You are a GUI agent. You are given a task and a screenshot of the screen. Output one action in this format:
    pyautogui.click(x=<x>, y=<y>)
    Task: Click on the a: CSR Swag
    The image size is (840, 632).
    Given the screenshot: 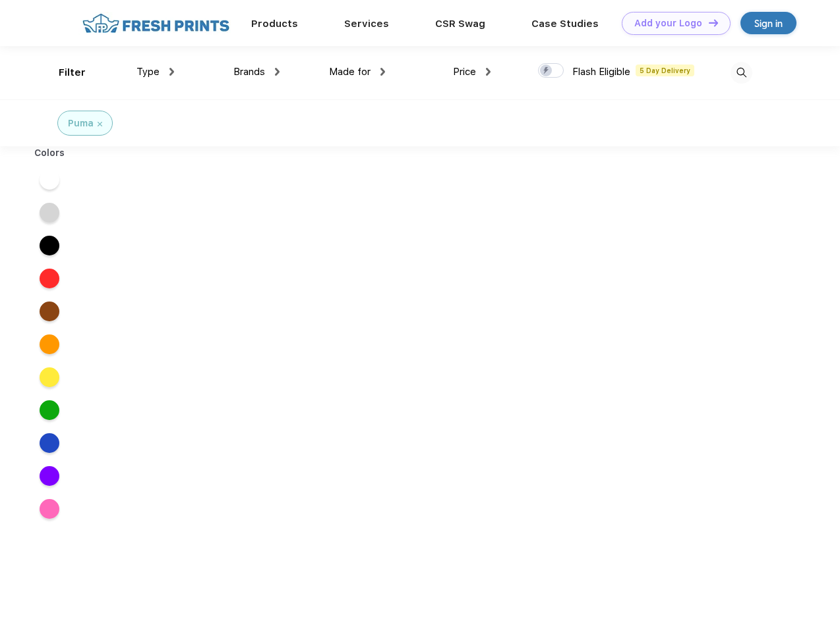 What is the action you would take?
    pyautogui.click(x=460, y=24)
    